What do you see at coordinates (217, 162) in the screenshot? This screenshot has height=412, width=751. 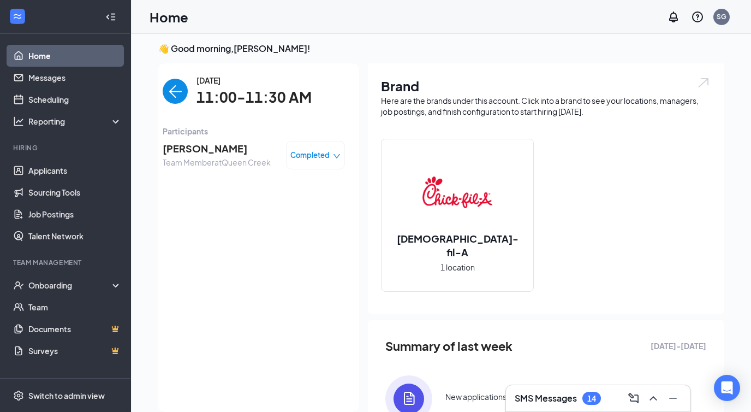 I see `span: Team Member at Queen Creek` at bounding box center [217, 162].